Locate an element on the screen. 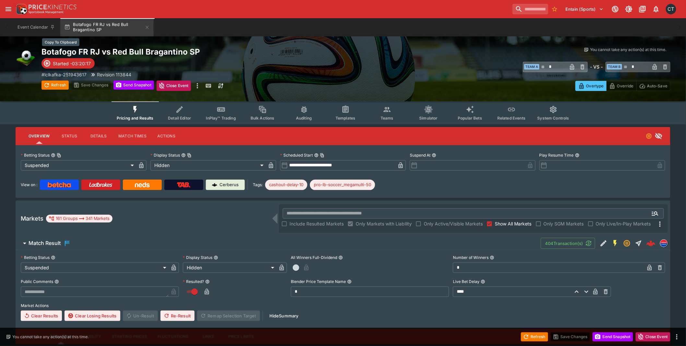 This screenshot has width=686, height=346. button: Auto-Save is located at coordinates (654, 86).